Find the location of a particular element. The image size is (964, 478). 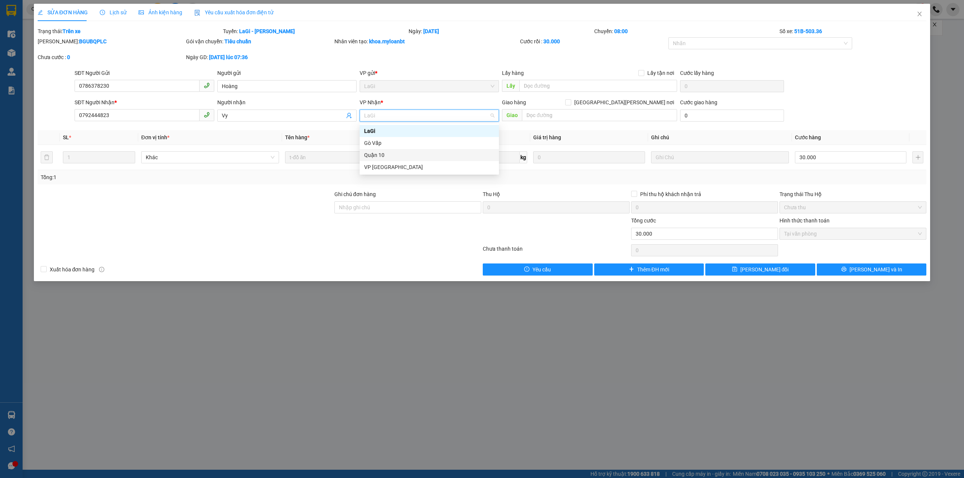

div: Ngày GD: is located at coordinates (259, 57).